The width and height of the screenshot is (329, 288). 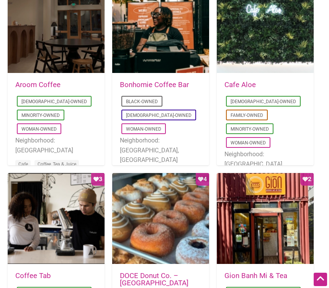 I want to click on div: Scroll Back to Top, so click(x=320, y=280).